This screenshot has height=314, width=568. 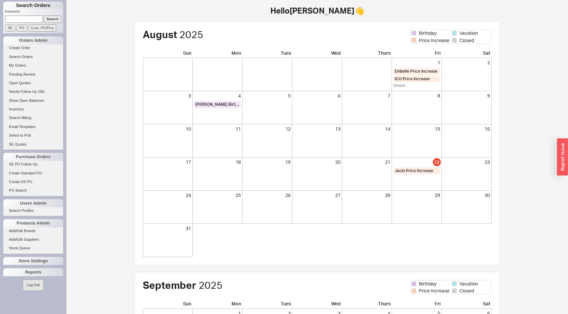 What do you see at coordinates (33, 57) in the screenshot?
I see `a: Search Orders` at bounding box center [33, 57].